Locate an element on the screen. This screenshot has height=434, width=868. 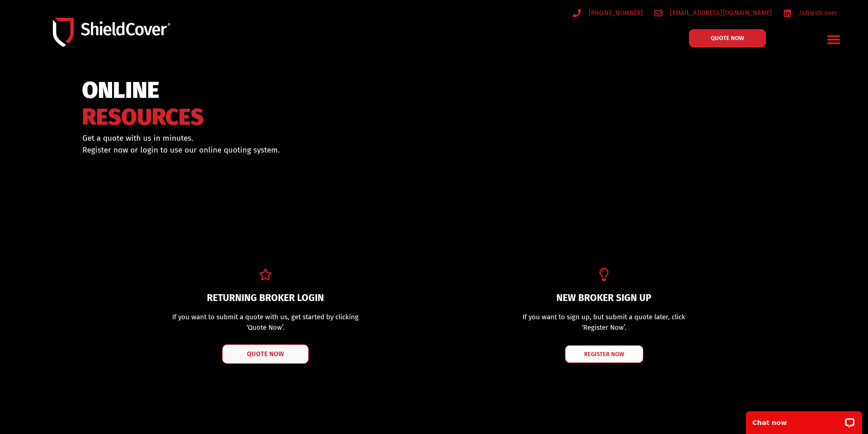
a: /shieldcover is located at coordinates (811, 13).